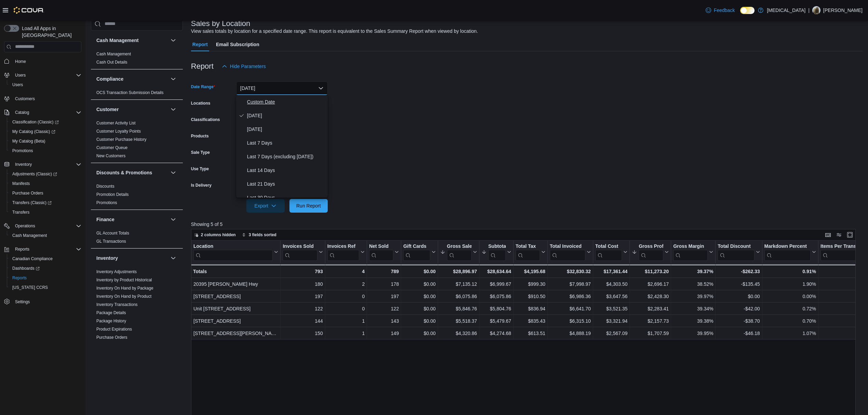  I want to click on button: Location, so click(236, 251).